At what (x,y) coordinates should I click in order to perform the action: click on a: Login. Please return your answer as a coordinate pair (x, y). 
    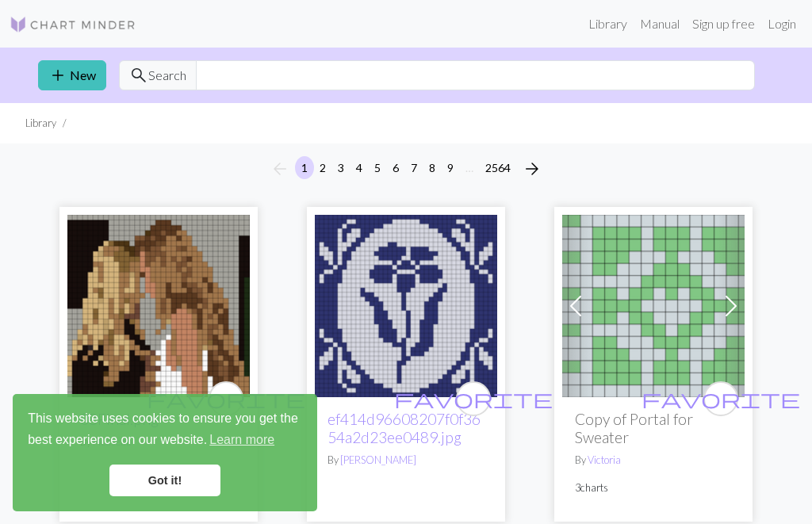
    Looking at the image, I should click on (781, 24).